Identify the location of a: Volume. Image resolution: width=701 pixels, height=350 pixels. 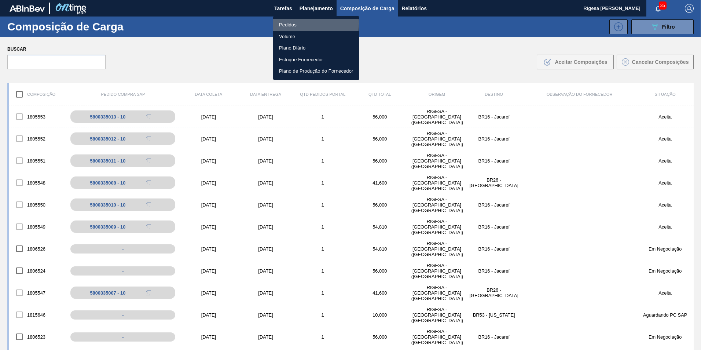
(316, 37).